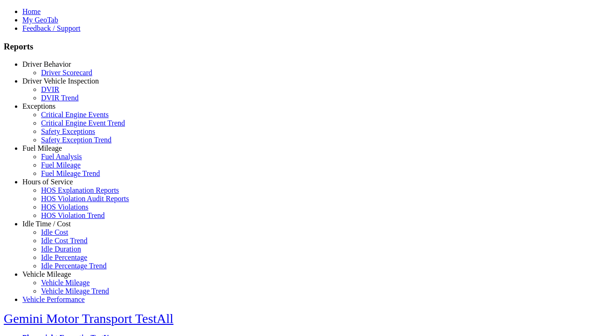 The width and height of the screenshot is (597, 336). I want to click on a: Vehicle Performance, so click(54, 299).